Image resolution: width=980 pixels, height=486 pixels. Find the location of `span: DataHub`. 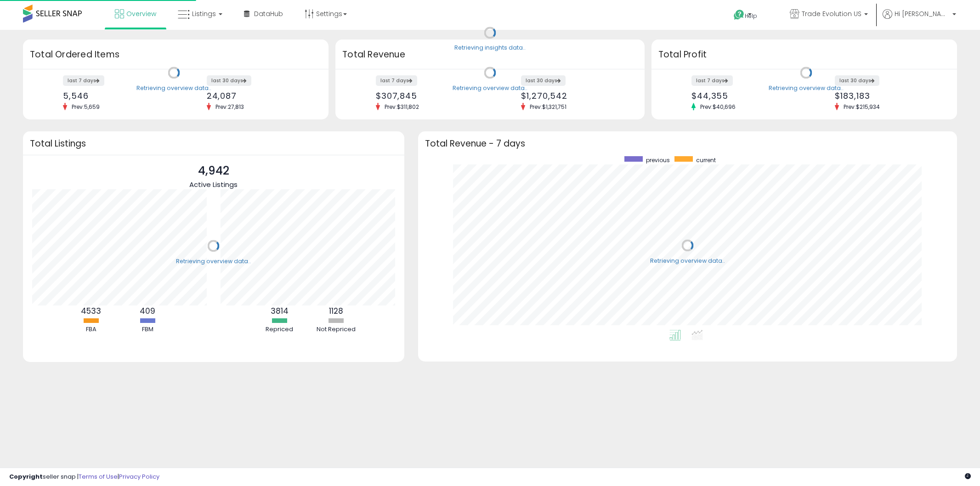

span: DataHub is located at coordinates (268, 13).